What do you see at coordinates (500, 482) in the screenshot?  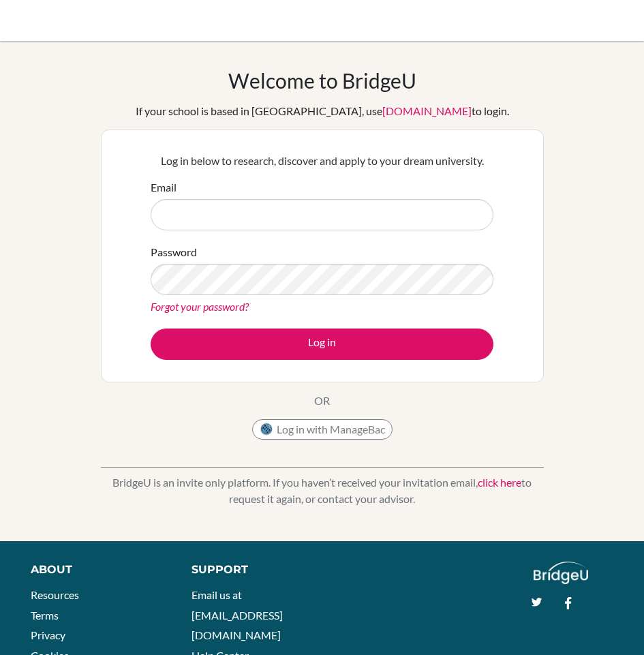 I see `a: click here` at bounding box center [500, 482].